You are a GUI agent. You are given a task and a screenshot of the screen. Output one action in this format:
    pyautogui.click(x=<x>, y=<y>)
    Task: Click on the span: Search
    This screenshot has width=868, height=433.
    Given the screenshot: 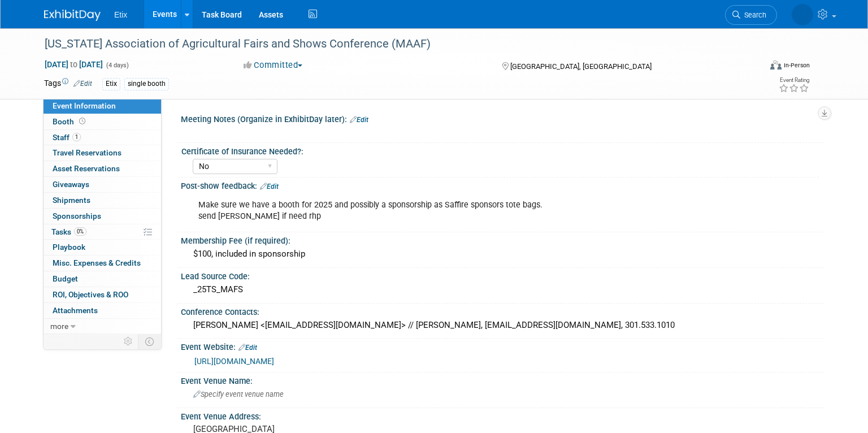 What is the action you would take?
    pyautogui.click(x=753, y=15)
    